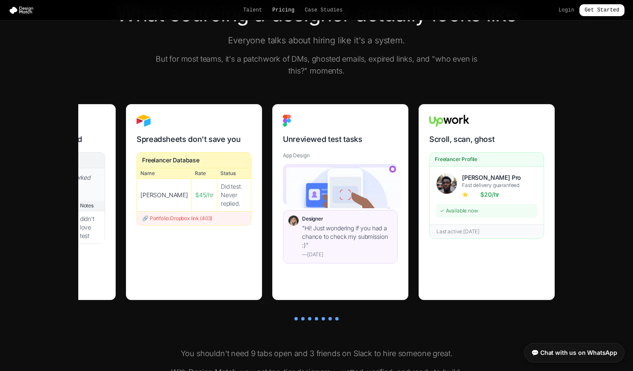 This screenshot has height=371, width=633. I want to click on th: Status, so click(234, 173).